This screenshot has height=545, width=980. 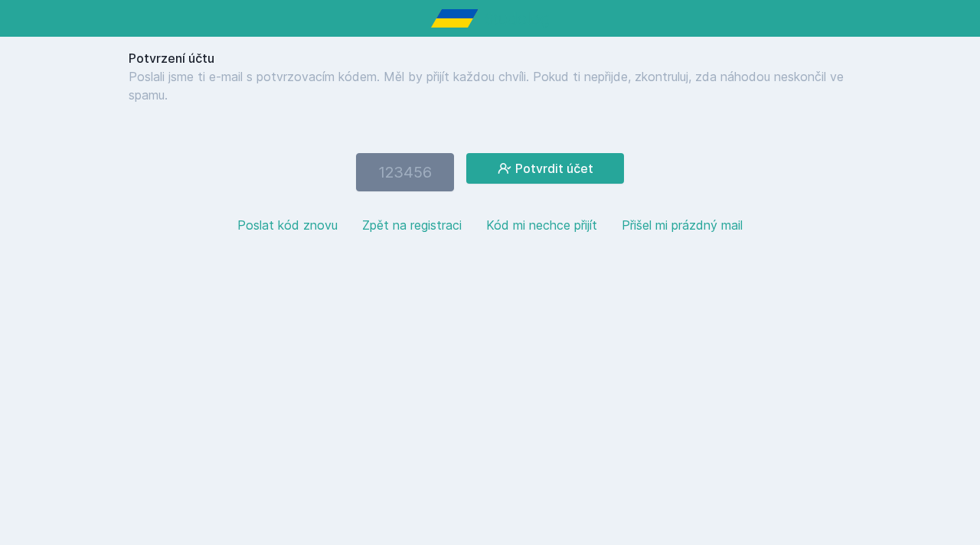 I want to click on button: Přišel mi prázdný mail, so click(x=682, y=225).